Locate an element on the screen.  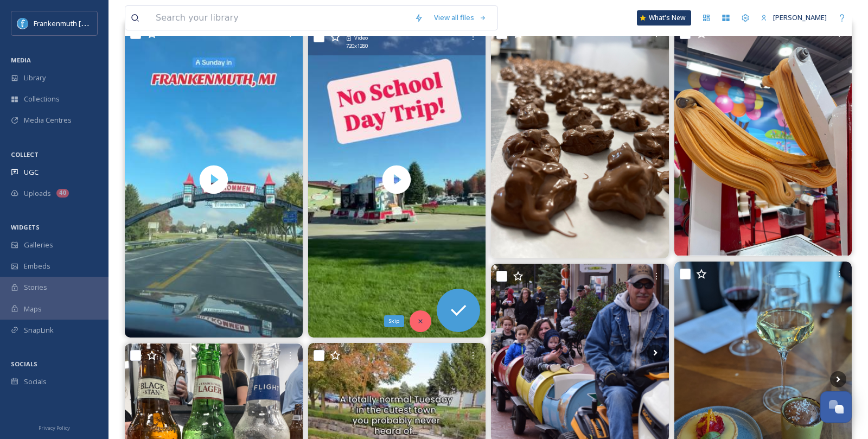
a: Privacy Policy is located at coordinates (54, 427).